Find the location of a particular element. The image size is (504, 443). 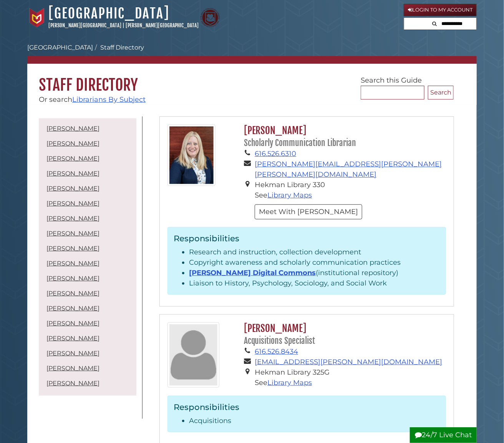

div: Guide Pages is located at coordinates (88, 258).